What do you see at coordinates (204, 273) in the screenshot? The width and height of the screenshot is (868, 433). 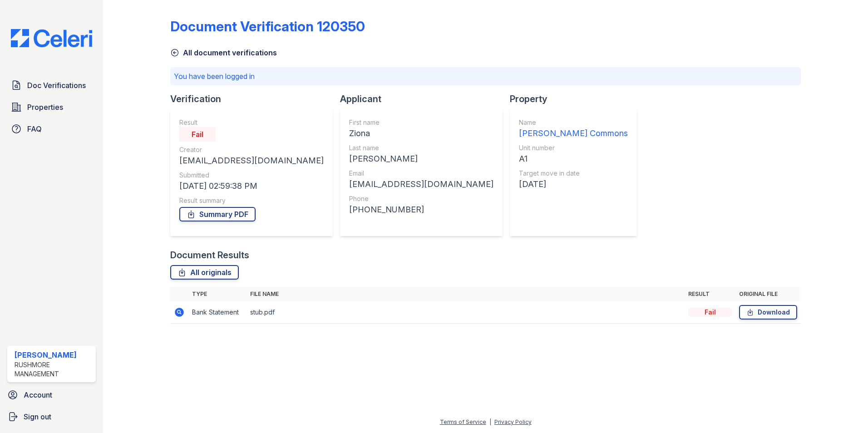 I see `a: All originals` at bounding box center [204, 273].